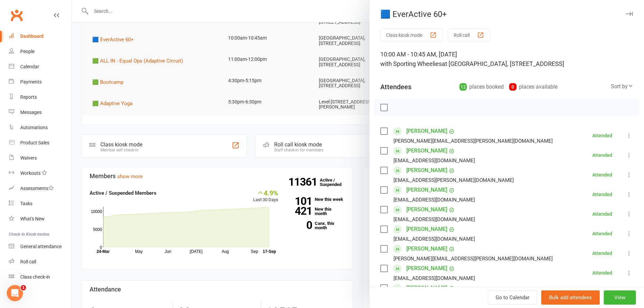 This screenshot has width=644, height=308. Describe the element at coordinates (40, 173) in the screenshot. I see `a: Workouts` at that location.